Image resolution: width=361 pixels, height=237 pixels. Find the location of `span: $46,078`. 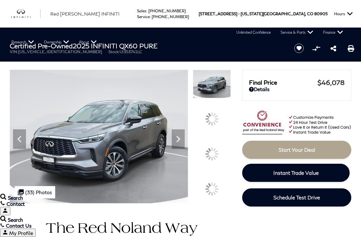

span: $46,078 is located at coordinates (330, 82).